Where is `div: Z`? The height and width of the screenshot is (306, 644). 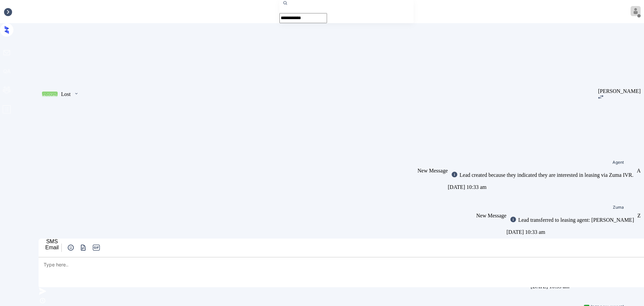
div: Z is located at coordinates (639, 216).